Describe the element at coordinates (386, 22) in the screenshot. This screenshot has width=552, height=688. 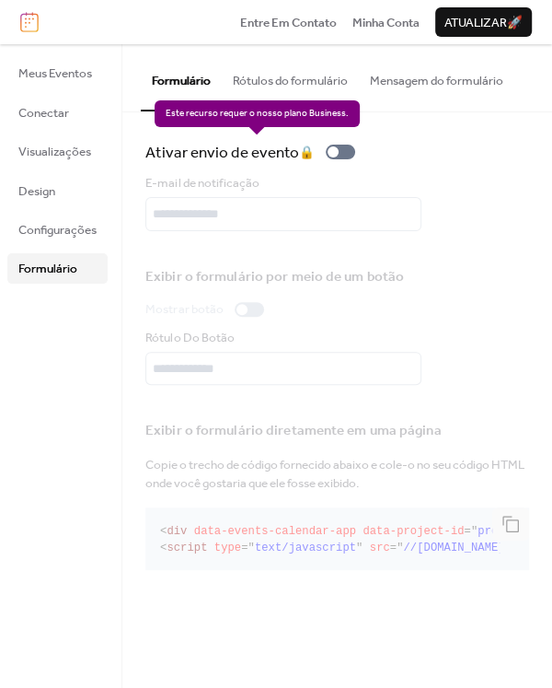
I see `a: Minha Conta` at that location.